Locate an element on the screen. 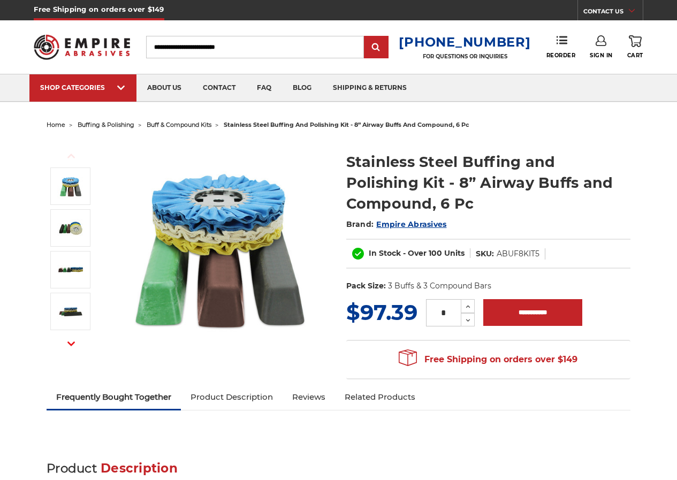  a: buff & compound kits is located at coordinates (179, 125).